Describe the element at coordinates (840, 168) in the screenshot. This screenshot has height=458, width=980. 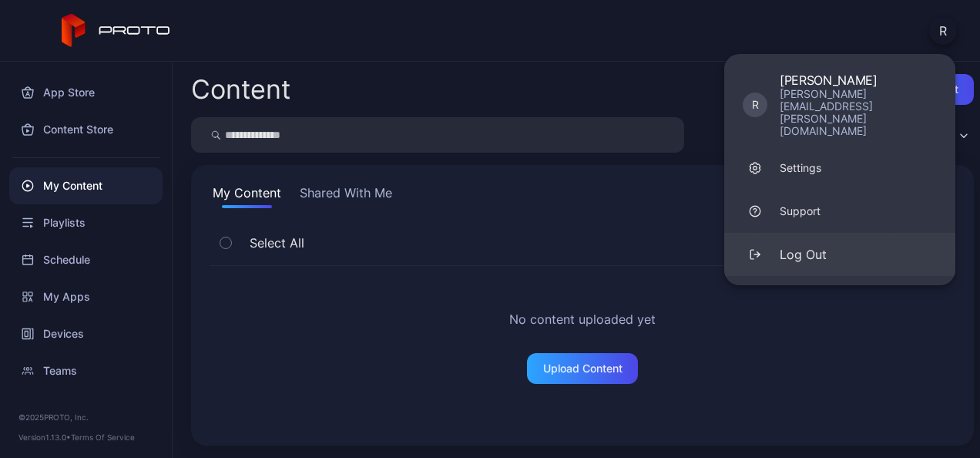
I see `a: Settings` at that location.